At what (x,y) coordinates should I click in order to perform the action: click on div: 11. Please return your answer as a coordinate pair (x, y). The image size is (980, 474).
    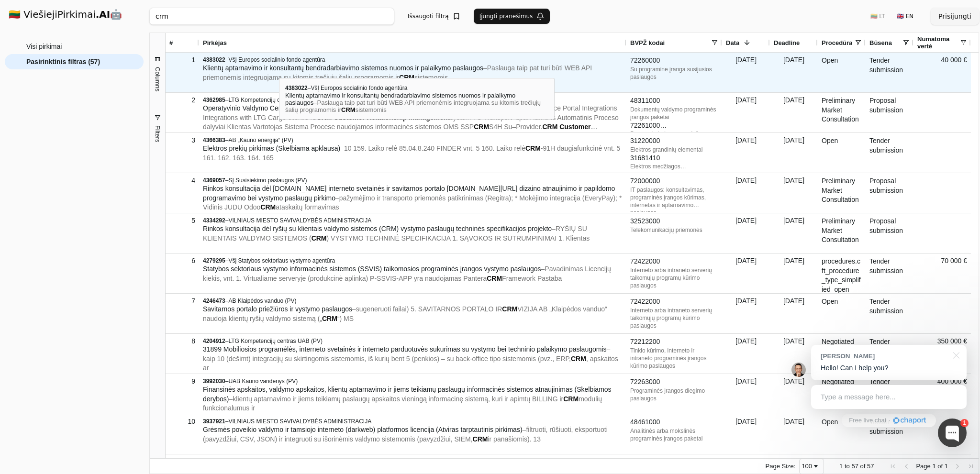
    Looking at the image, I should click on (182, 462).